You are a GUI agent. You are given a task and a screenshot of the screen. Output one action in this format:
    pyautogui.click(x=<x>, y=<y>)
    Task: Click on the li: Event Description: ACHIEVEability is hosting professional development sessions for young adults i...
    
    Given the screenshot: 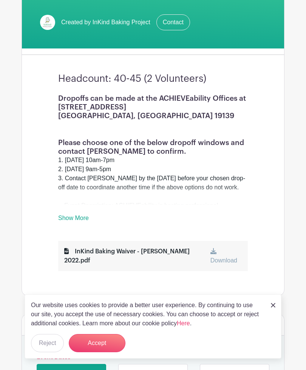 What is the action you would take?
    pyautogui.click(x=156, y=219)
    